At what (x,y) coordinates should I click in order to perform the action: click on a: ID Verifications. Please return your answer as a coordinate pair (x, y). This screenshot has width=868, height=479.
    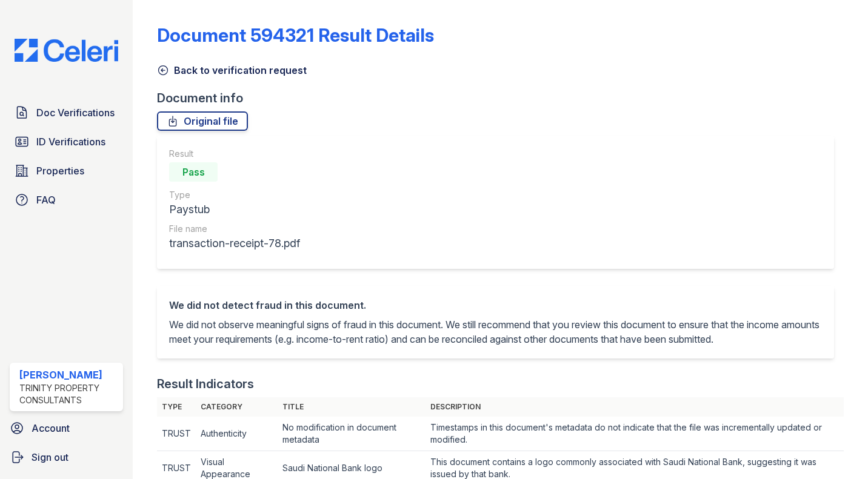
    Looking at the image, I should click on (66, 142).